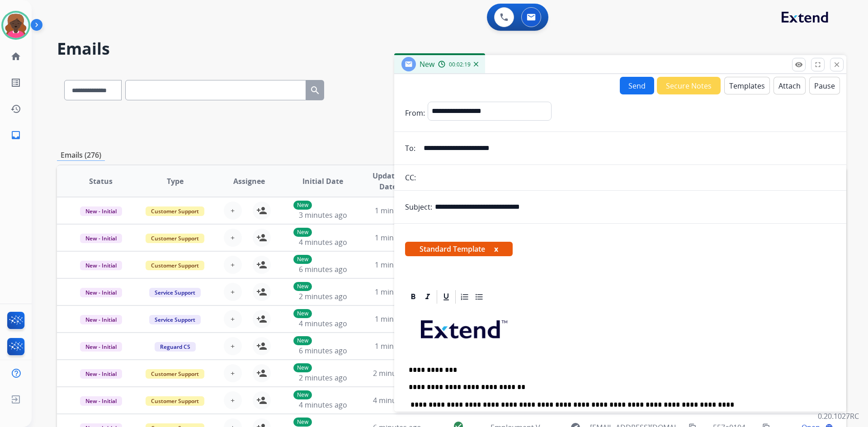 Image resolution: width=868 pixels, height=427 pixels. Describe the element at coordinates (16, 25) in the screenshot. I see `img: avatar` at that location.